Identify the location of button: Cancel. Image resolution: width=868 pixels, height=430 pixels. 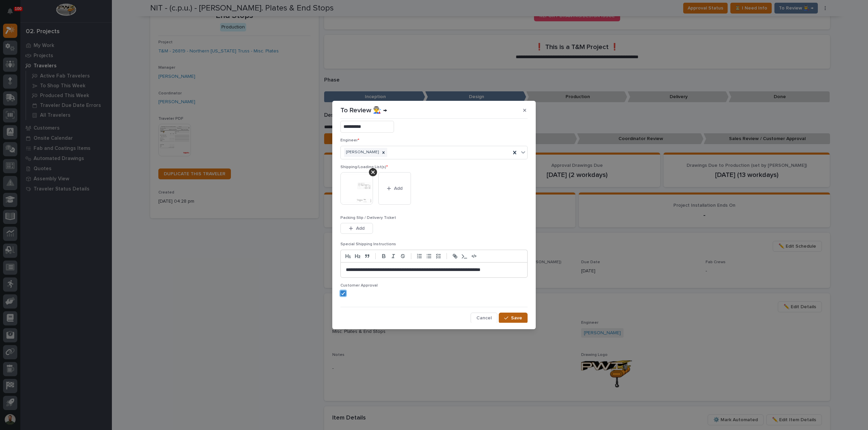
(484, 318).